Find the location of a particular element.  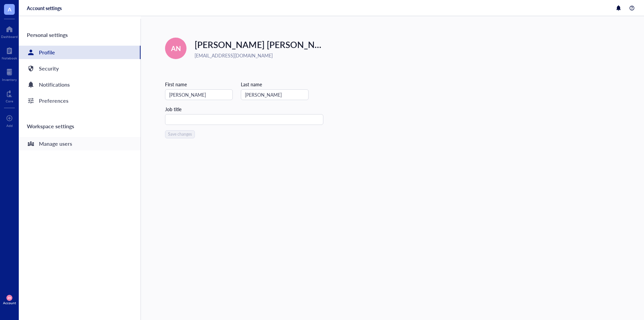

div: Manage users is located at coordinates (56, 144).